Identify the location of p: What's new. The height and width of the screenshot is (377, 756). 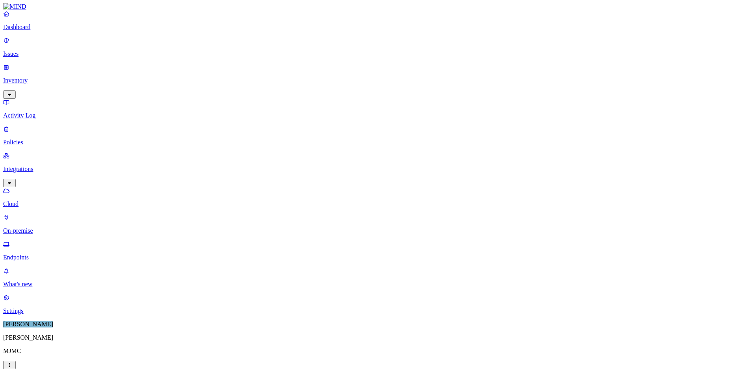
(378, 285).